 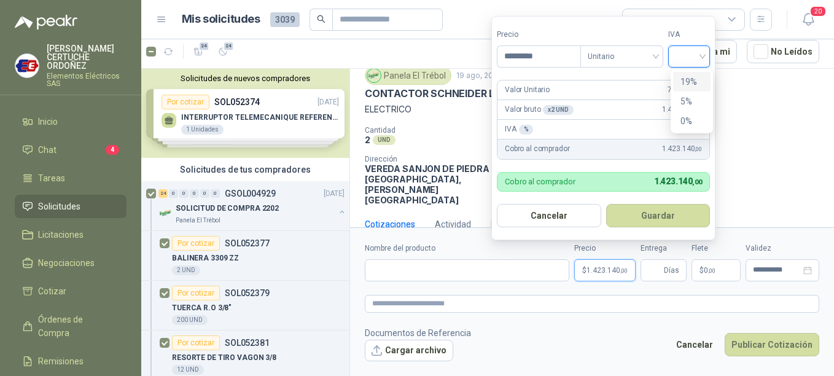 I want to click on div: Todas, so click(x=643, y=20).